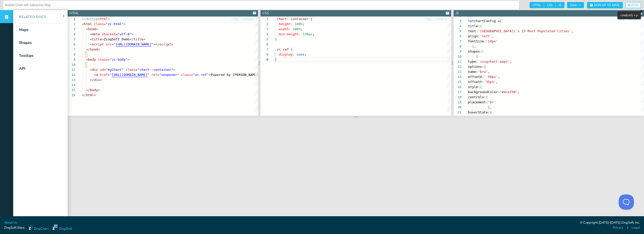 The height and width of the screenshot is (234, 644). I want to click on span: id, so click(102, 69).